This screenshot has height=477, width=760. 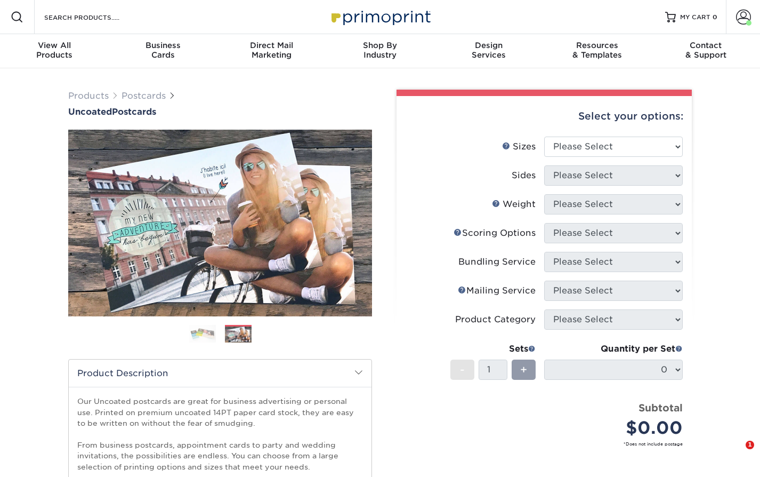 What do you see at coordinates (750, 445) in the screenshot?
I see `span: 1` at bounding box center [750, 445].